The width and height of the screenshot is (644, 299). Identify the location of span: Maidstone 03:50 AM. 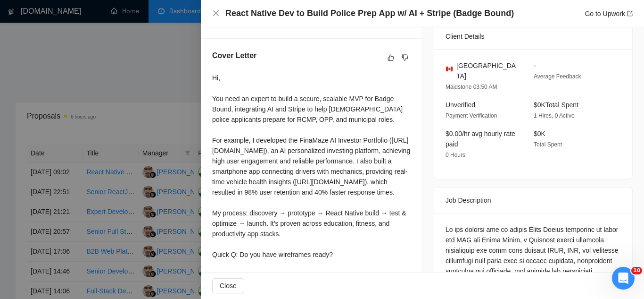
(471, 87).